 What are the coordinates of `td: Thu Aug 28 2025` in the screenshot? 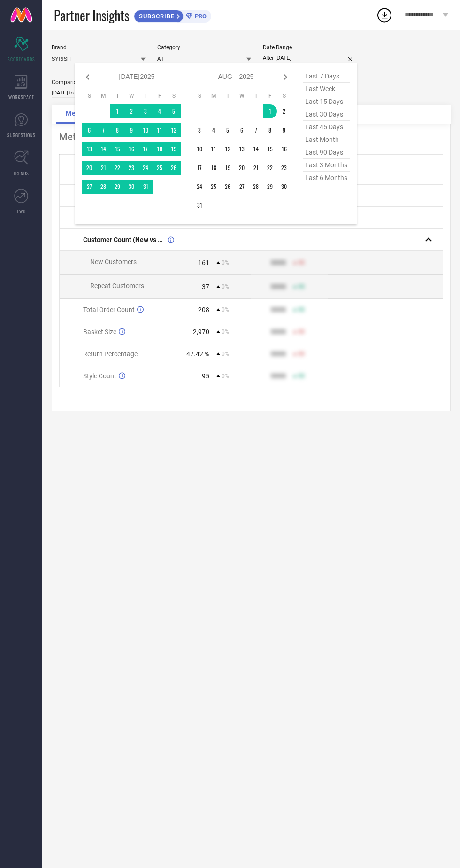 It's located at (256, 187).